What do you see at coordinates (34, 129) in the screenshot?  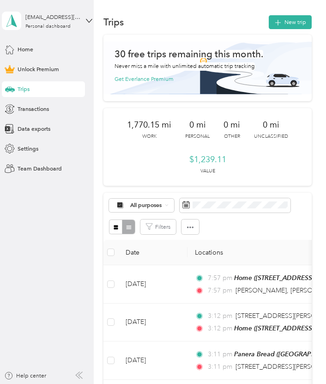 I see `span: Data exports` at bounding box center [34, 129].